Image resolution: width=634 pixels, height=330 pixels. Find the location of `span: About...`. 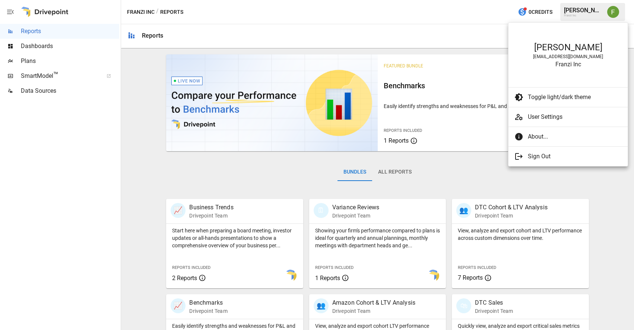

span: About... is located at coordinates (575, 137).